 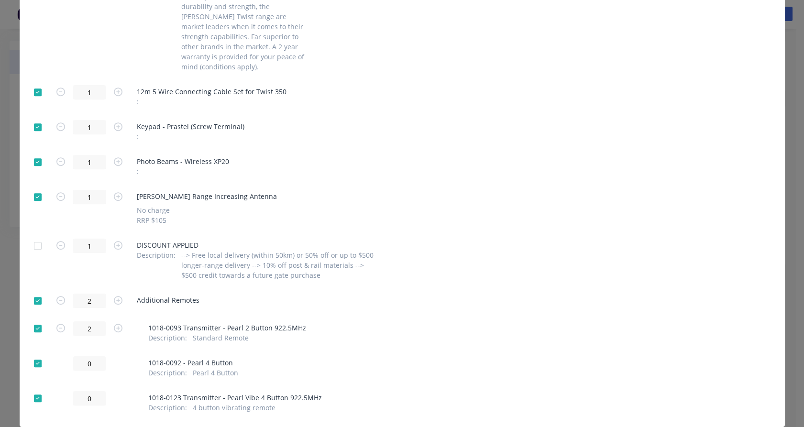 What do you see at coordinates (235, 398) in the screenshot?
I see `span: 1018-0123 Transmitter - Pearl Vibe 4 Button 922.5MHz` at bounding box center [235, 398].